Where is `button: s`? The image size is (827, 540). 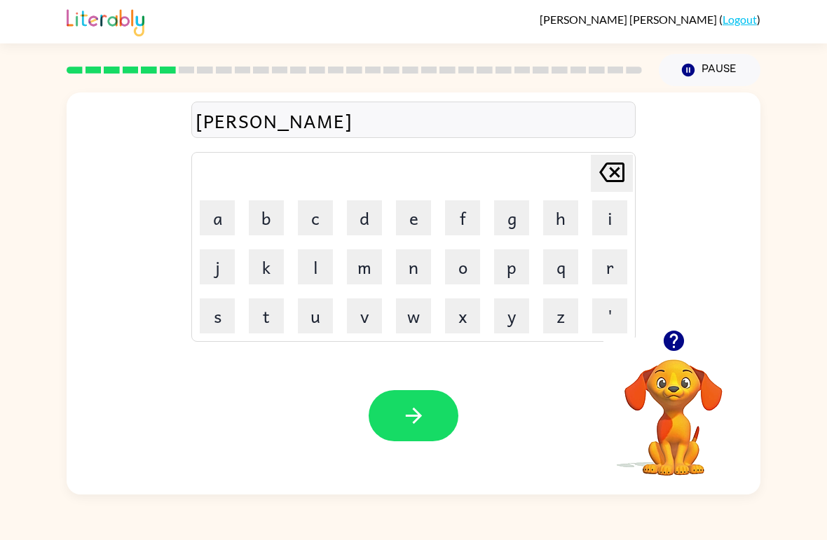 button: s is located at coordinates (217, 316).